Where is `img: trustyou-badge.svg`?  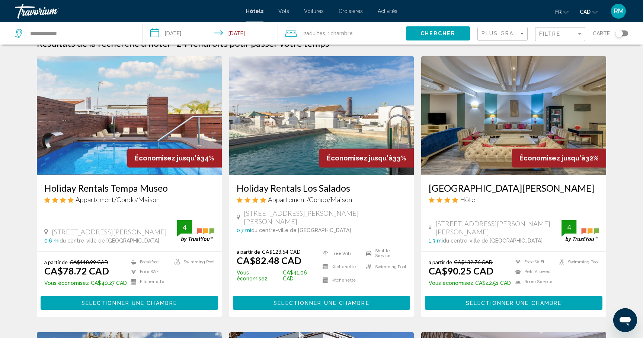
img: trustyou-badge.svg is located at coordinates (196, 231).